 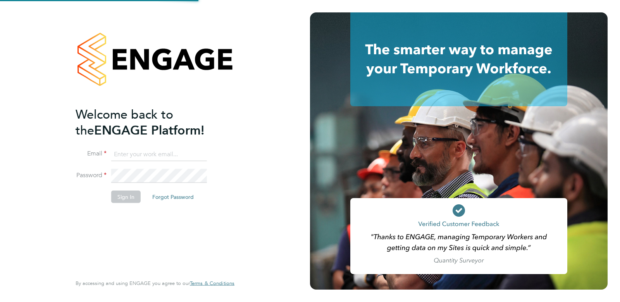 What do you see at coordinates (124, 122) in the screenshot?
I see `span: Welcome back to the` at bounding box center [124, 122].